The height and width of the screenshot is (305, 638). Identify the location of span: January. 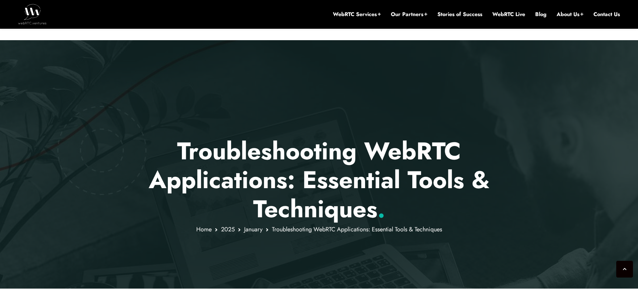
(253, 229).